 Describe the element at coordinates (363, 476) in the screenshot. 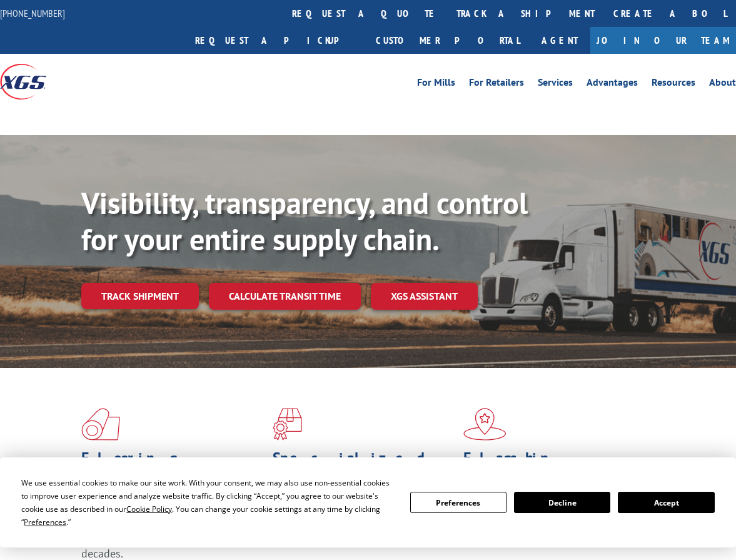

I see `h1: Specialized Freight Experts` at that location.